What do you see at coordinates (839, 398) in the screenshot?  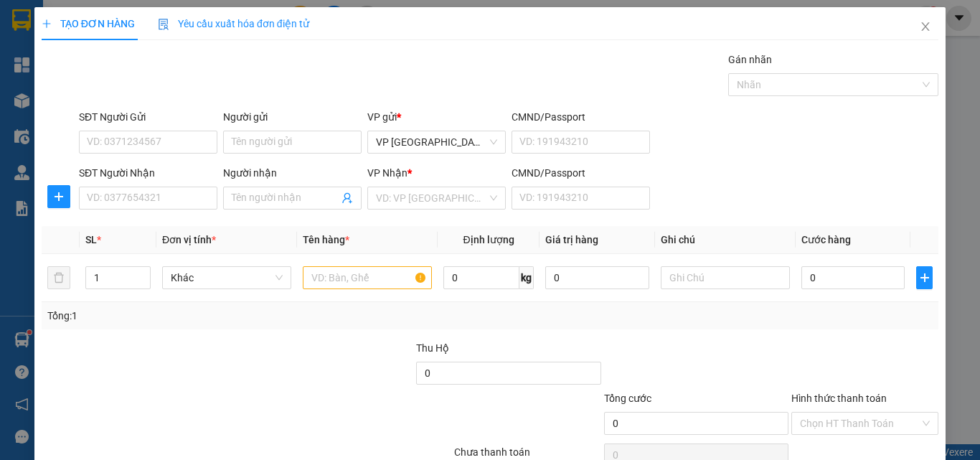 I see `label: Hình thức thanh toán` at bounding box center [839, 398].